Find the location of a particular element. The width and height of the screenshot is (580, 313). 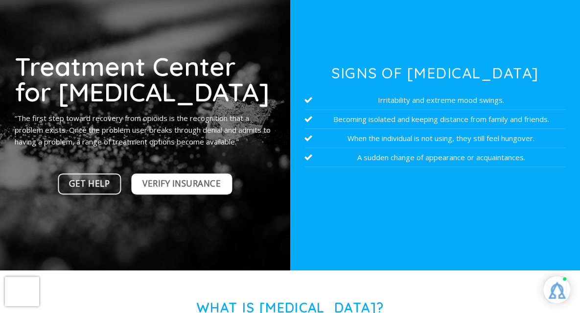

span: Verify Insurance is located at coordinates (182, 184).